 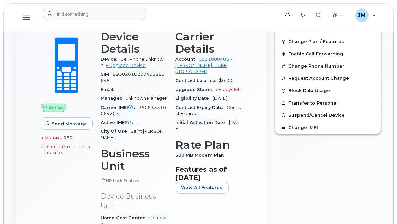 I want to click on span: Contract balance, so click(x=197, y=80).